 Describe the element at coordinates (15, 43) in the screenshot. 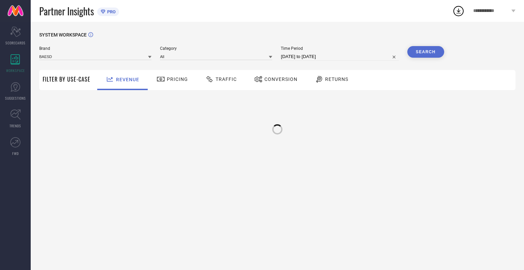

I see `span: SCORECARDS` at that location.